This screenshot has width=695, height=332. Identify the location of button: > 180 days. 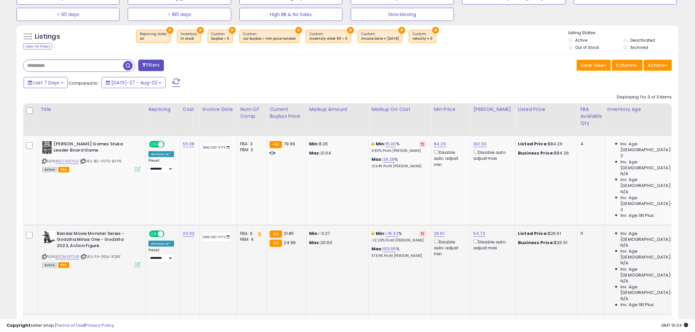
(179, 14).